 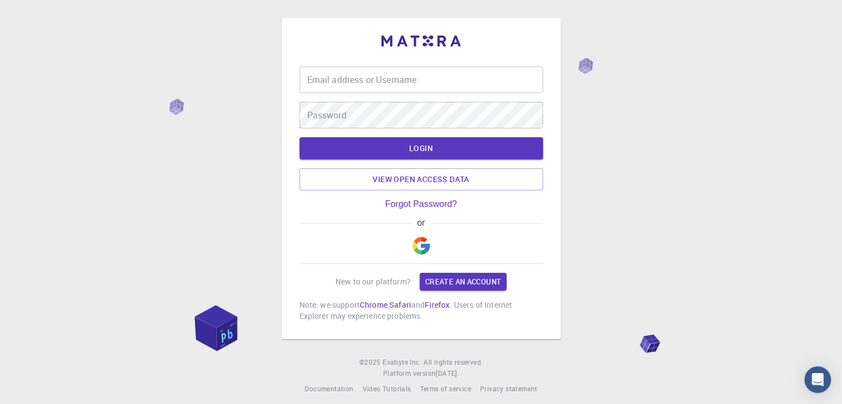 What do you see at coordinates (402, 362) in the screenshot?
I see `span: Exabyte Inc.` at bounding box center [402, 362].